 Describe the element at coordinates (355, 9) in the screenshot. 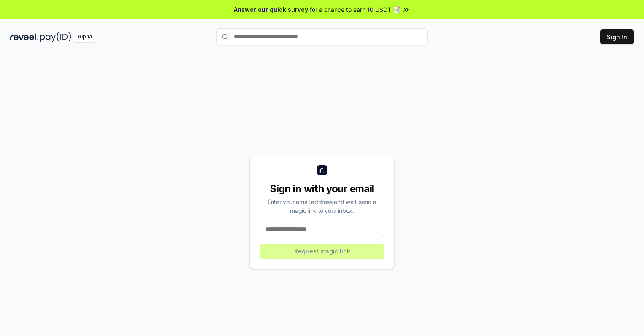

I see `span: for a chance to earn 10 USDT 📝` at that location.